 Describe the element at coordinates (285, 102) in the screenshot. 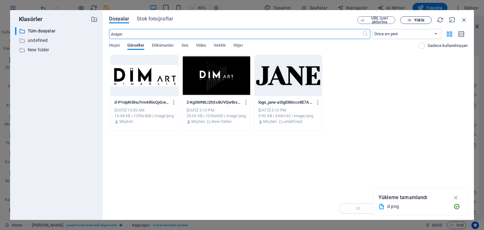

I see `p: logo_jane-at5gil3Mccx8E7Any0Ld0w.png` at that location.